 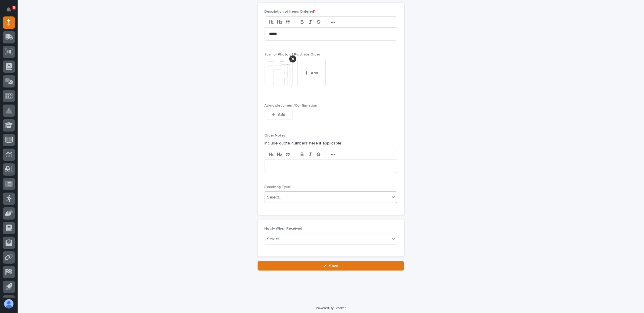 I want to click on span: Scan or Photo of Purchase Order, so click(x=293, y=54).